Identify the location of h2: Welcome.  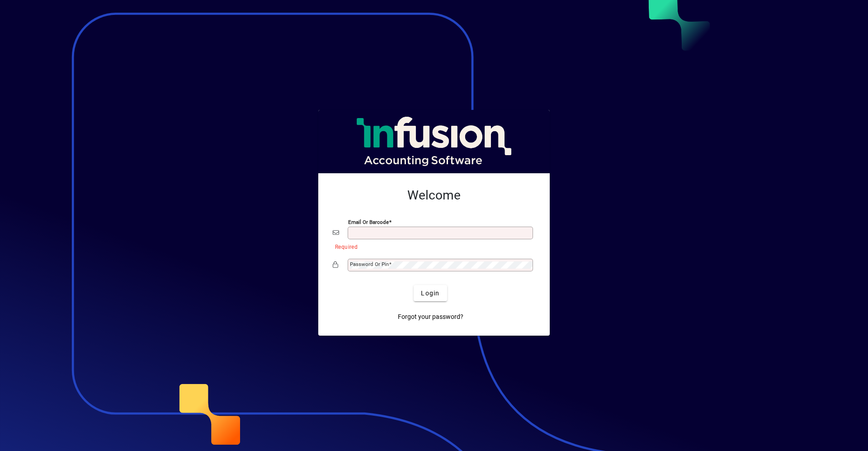
(434, 195).